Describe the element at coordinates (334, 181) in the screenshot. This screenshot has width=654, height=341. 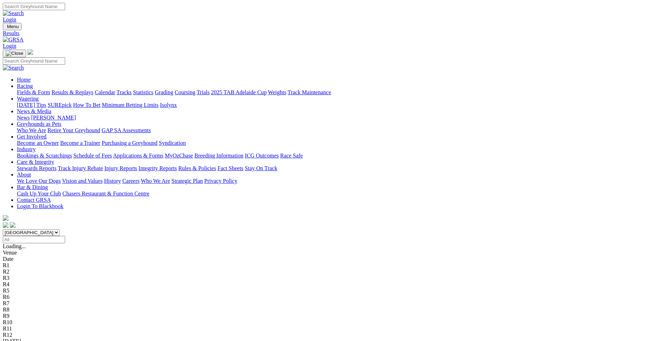
I see `div: About` at that location.